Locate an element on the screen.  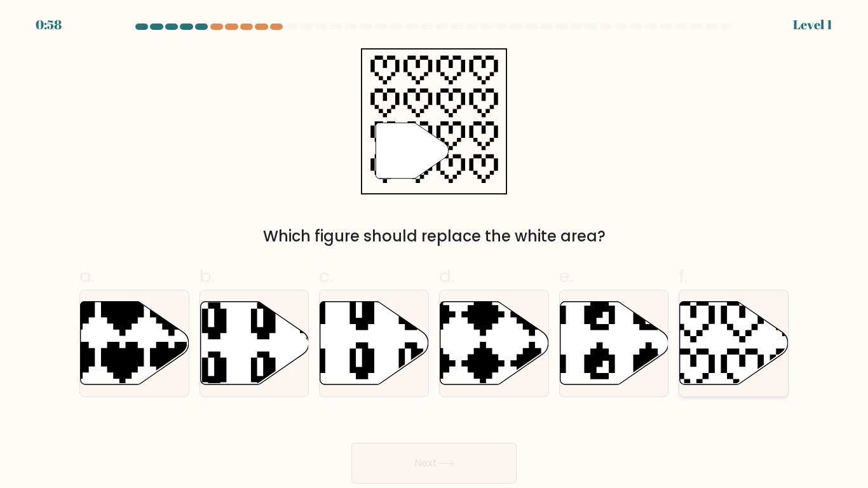
div: 0:58 is located at coordinates (48, 24).